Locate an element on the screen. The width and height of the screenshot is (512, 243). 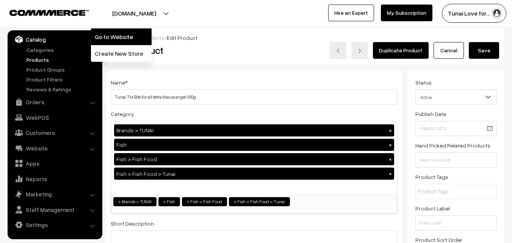
label: Category is located at coordinates (122, 114).